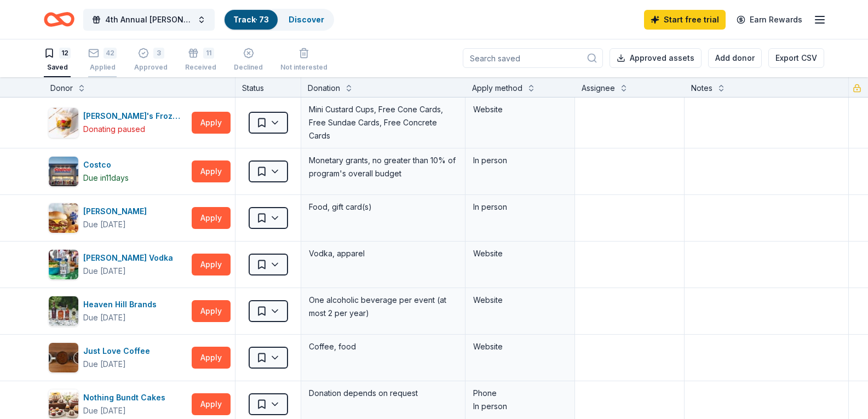 The image size is (868, 419). I want to click on img: Image for Heaven Hill Brands, so click(64, 311).